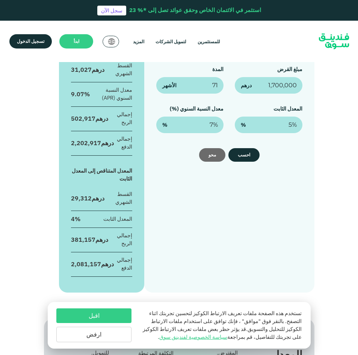  Describe the element at coordinates (112, 41) in the screenshot. I see `img: SA Flag` at that location.